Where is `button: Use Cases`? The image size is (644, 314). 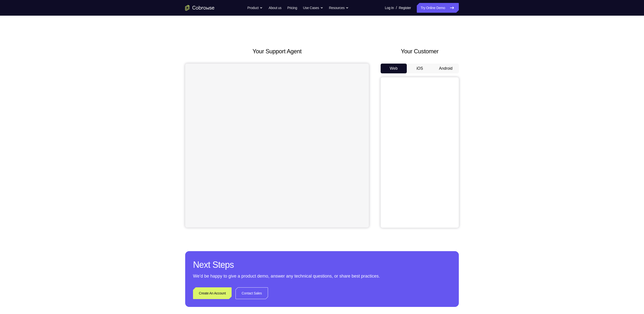 button: Use Cases is located at coordinates (313, 8).